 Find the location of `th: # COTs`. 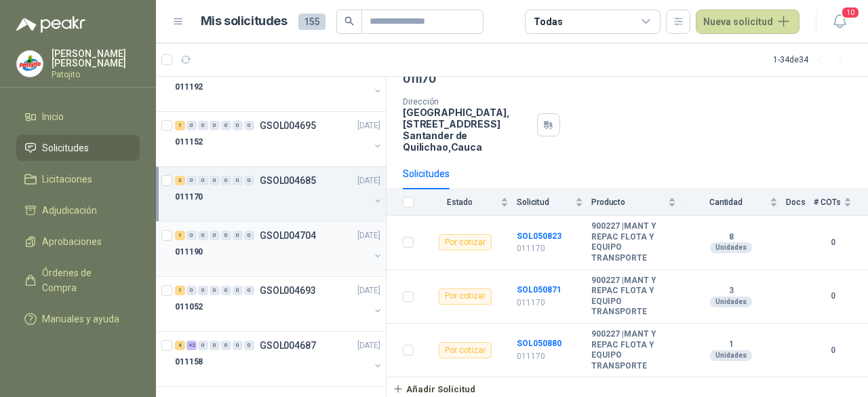

th: # COTs is located at coordinates (841, 202).